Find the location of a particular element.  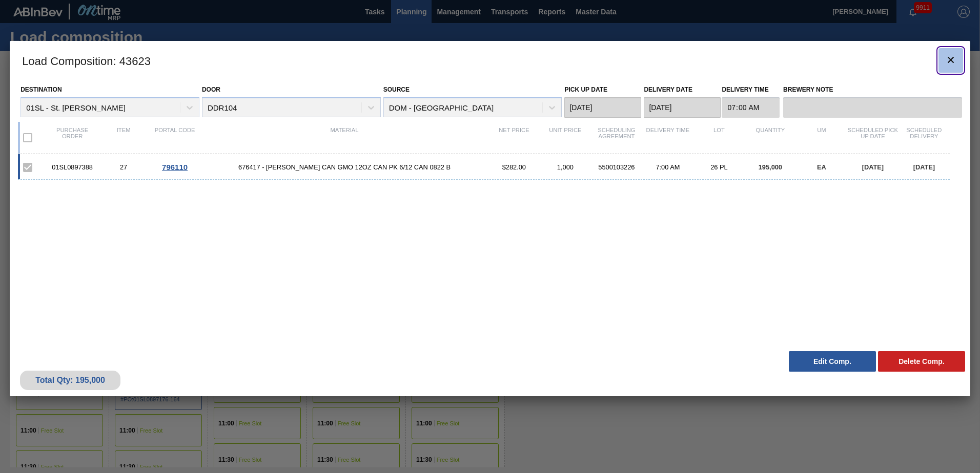

div: 5500103226 is located at coordinates (617, 167).